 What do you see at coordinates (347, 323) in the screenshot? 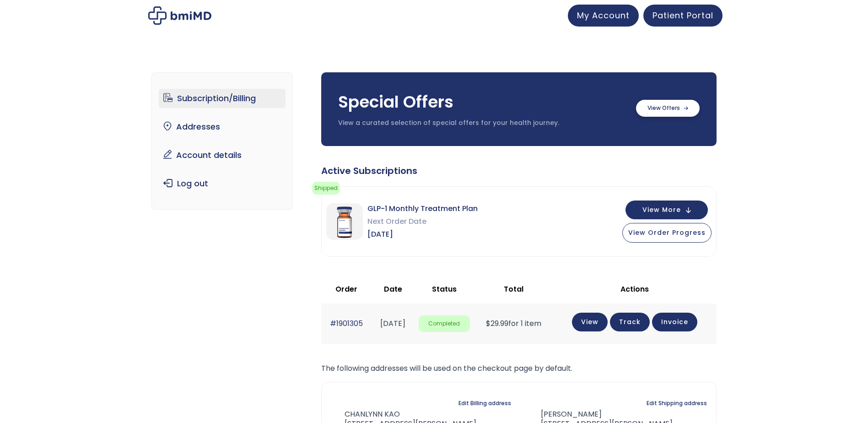
I see `a: #1901305` at bounding box center [347, 323].